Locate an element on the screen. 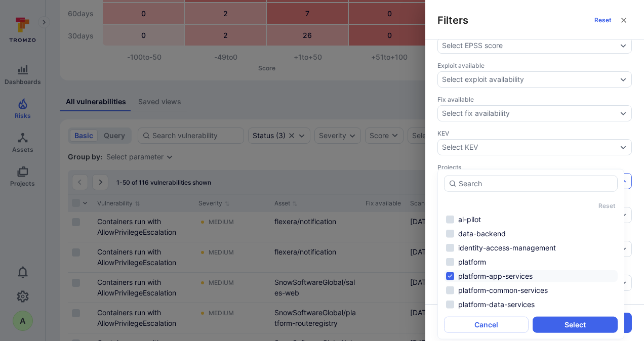 This screenshot has width=644, height=341. li: platform-data-services is located at coordinates (530, 305).